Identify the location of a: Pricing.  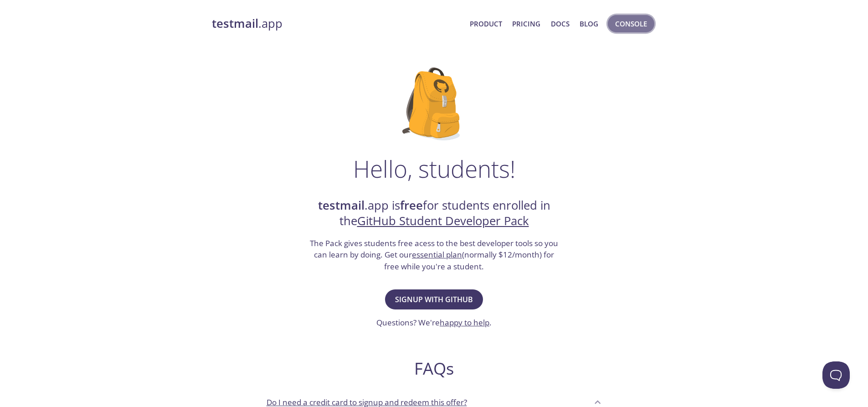
(527, 23).